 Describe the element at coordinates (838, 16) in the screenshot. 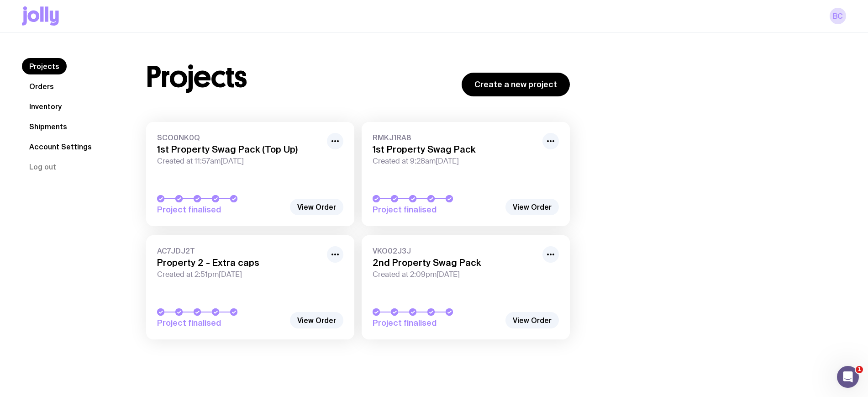

I see `a: BC` at that location.